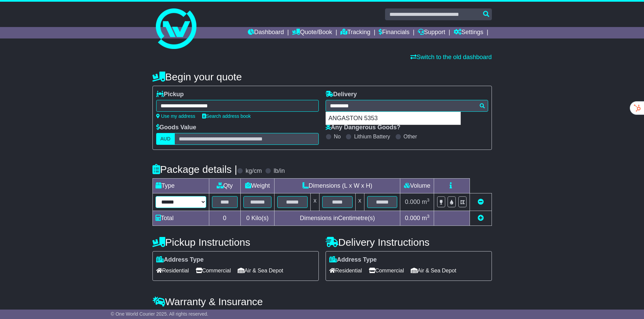 This screenshot has width=644, height=319. Describe the element at coordinates (322, 77) in the screenshot. I see `h4: Begin your quote` at that location.